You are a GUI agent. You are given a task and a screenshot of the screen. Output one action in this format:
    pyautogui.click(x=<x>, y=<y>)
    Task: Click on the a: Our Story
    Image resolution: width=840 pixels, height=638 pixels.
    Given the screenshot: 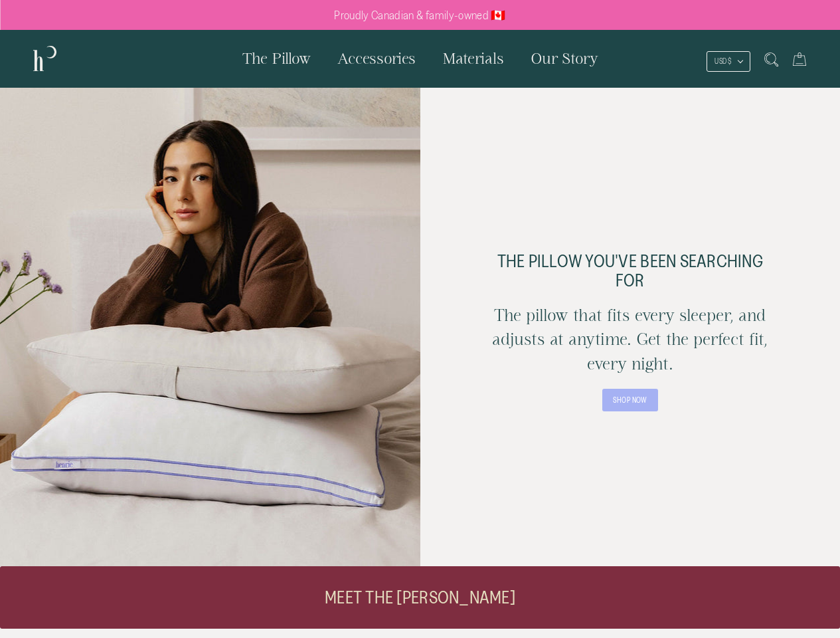 What is the action you would take?
    pyautogui.click(x=565, y=59)
    